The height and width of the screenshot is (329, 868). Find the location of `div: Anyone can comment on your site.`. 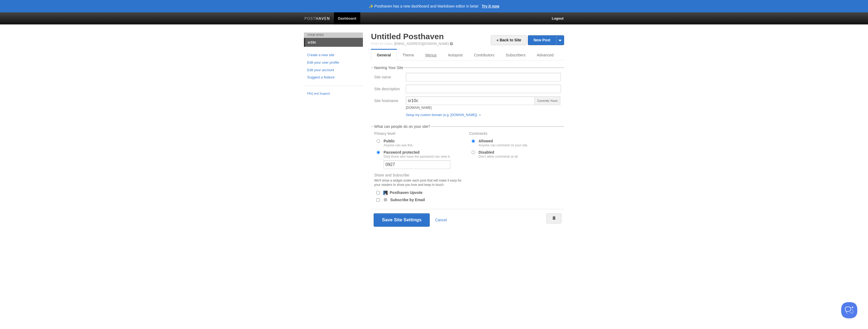

div: Anyone can comment on your site. is located at coordinates (503, 145).